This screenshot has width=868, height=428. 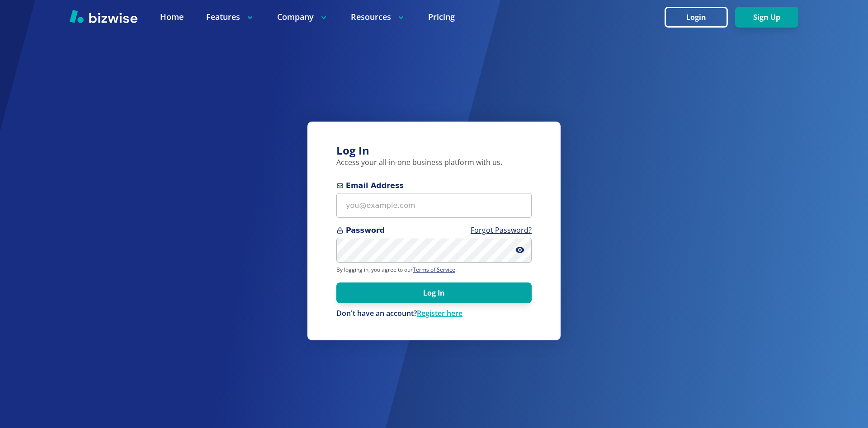 I want to click on button: Login, so click(x=696, y=17).